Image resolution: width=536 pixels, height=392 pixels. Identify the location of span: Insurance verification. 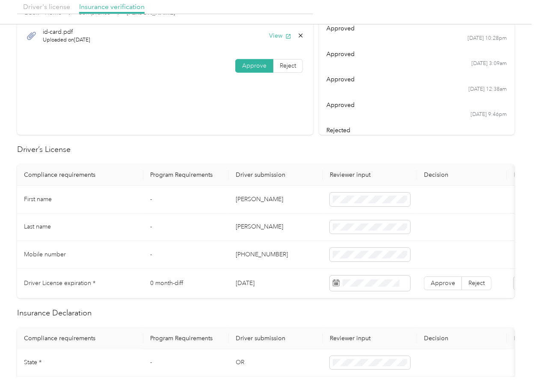
(112, 7).